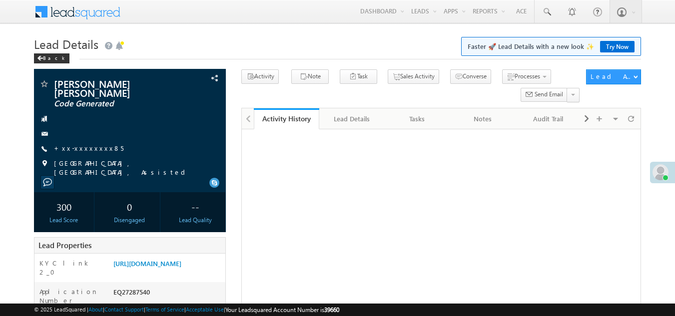  I want to click on div: Tasks, so click(417, 119).